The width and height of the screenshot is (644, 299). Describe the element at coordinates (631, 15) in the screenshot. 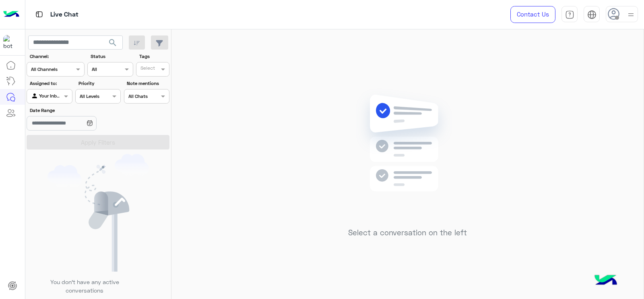

I see `img: profile` at that location.